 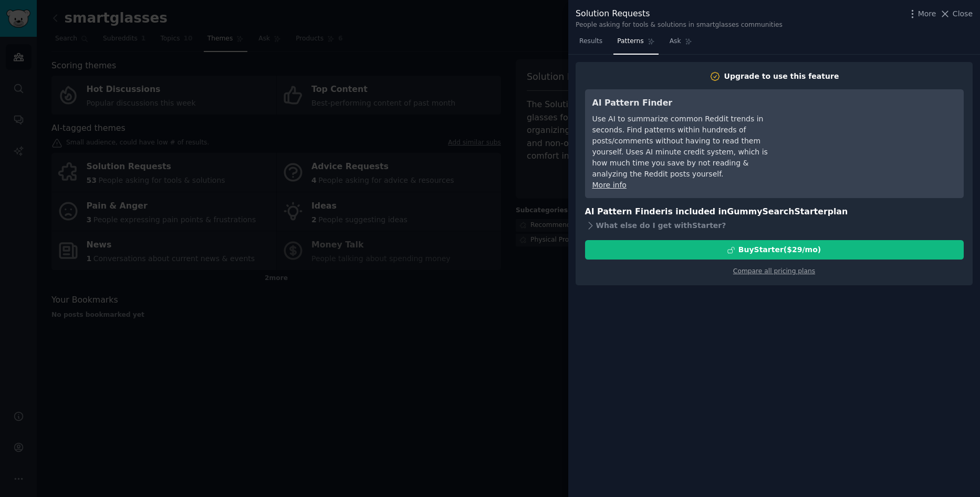 What do you see at coordinates (774, 226) in the screenshot?
I see `div: What else do I get with Starter ?` at bounding box center [774, 226].